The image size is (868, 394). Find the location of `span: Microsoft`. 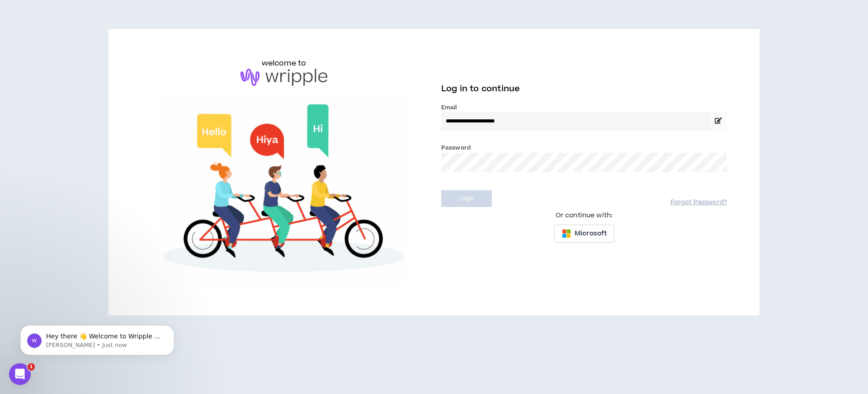

span: Microsoft is located at coordinates (591, 234).